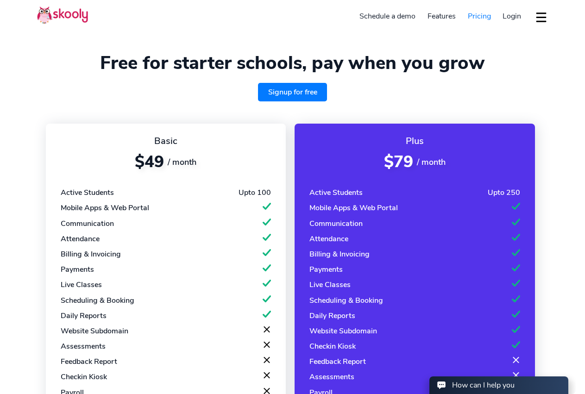  I want to click on div: Feedback Report, so click(89, 362).